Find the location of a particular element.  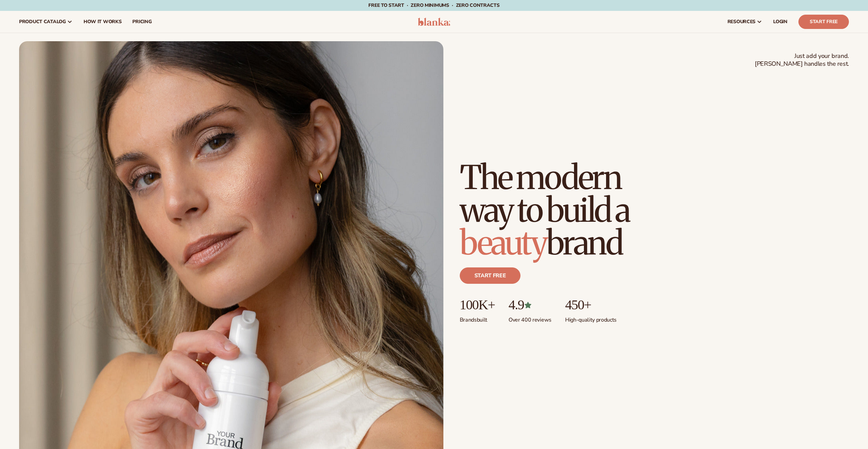

p: 100K+ is located at coordinates (477, 305).